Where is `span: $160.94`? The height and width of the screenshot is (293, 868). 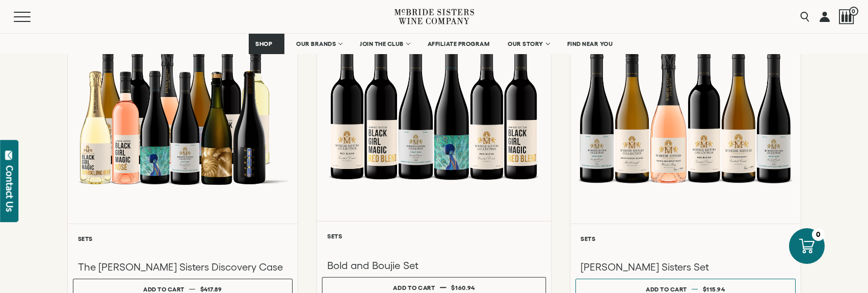
span: $160.94 is located at coordinates (463, 287).